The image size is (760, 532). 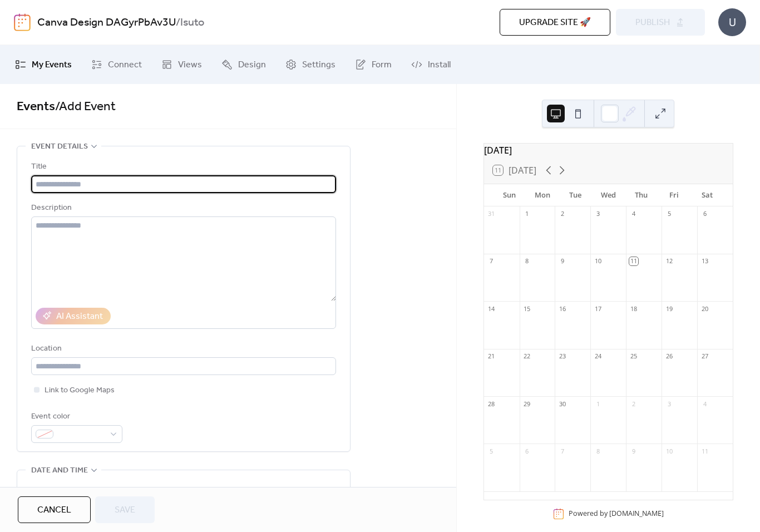 What do you see at coordinates (555, 23) in the screenshot?
I see `button: Upgrade site 🚀` at bounding box center [555, 23].